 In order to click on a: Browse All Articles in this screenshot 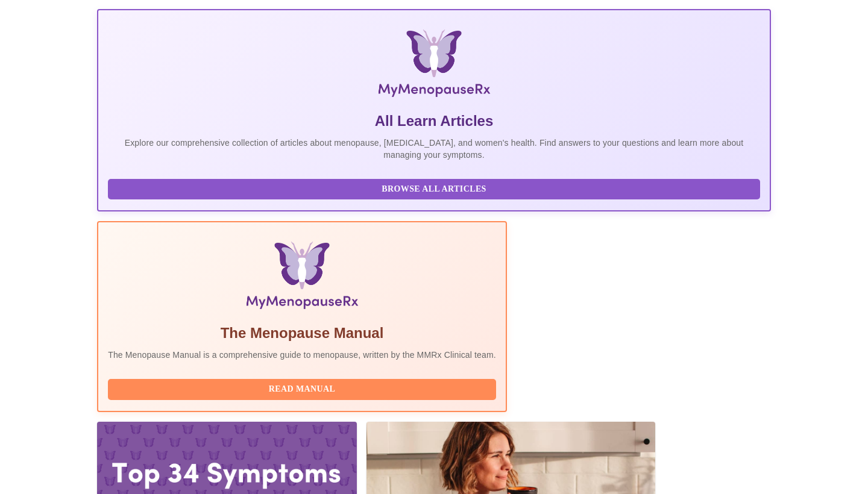, I will do `click(435, 188)`.